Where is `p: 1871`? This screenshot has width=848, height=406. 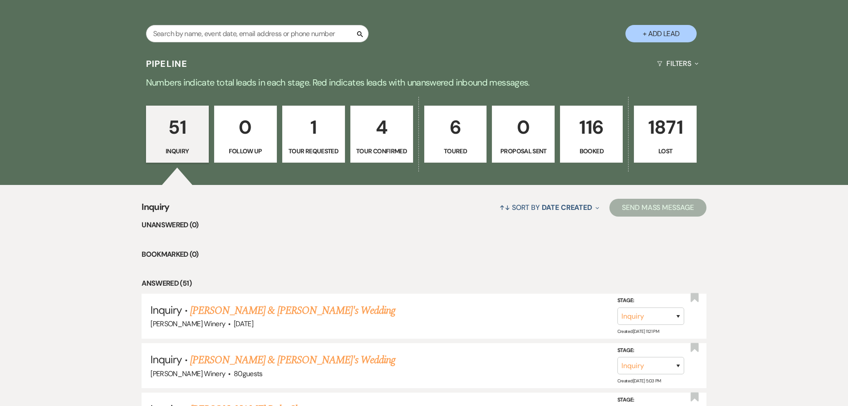
p: 1871 is located at coordinates (665, 127).